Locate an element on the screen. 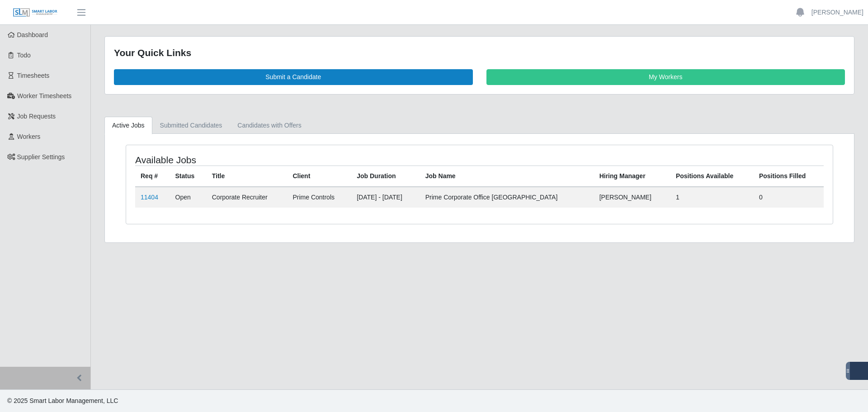 The image size is (868, 412). th: Req # is located at coordinates (153, 176).